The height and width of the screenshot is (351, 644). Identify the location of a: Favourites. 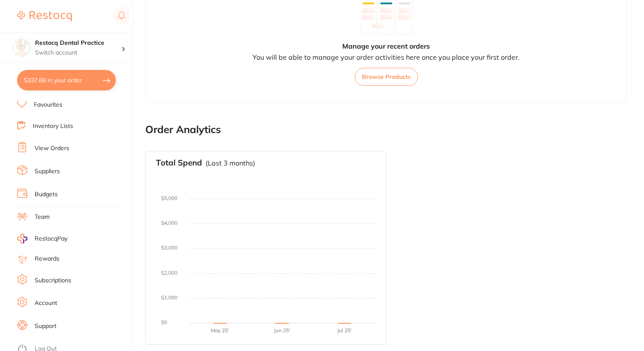
(48, 105).